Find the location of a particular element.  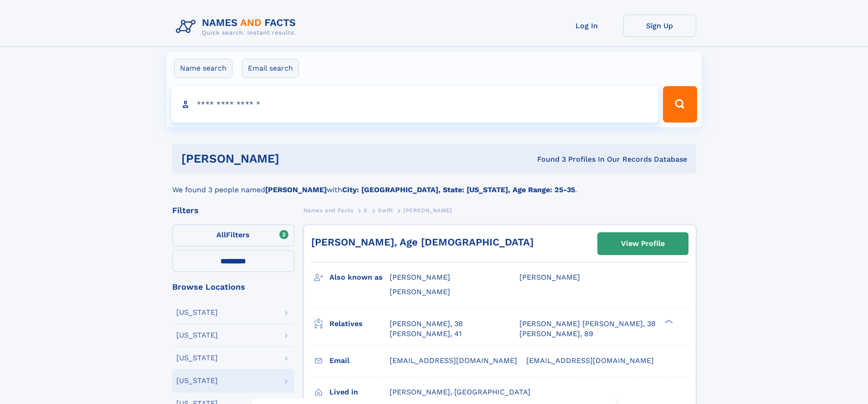

span: All is located at coordinates (221, 234).